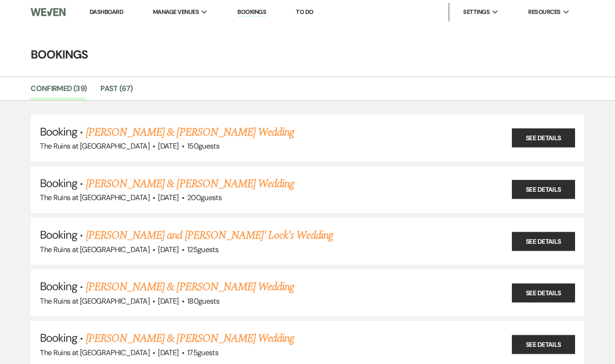  What do you see at coordinates (59, 91) in the screenshot?
I see `a: Confirmed (39)` at bounding box center [59, 91].